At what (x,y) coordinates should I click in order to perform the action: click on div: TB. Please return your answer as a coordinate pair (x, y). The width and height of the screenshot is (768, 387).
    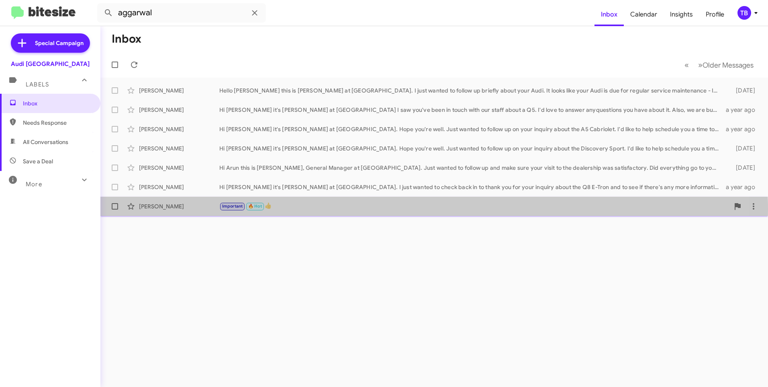
    Looking at the image, I should click on (745, 13).